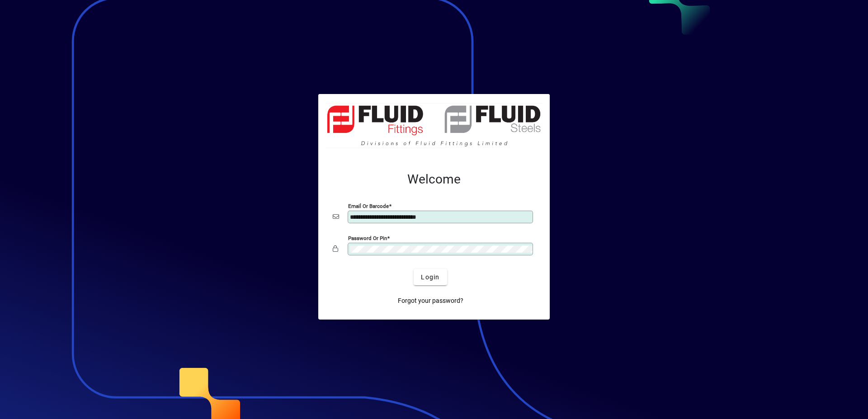 This screenshot has height=419, width=868. I want to click on mat-label: Password or Pin, so click(368, 238).